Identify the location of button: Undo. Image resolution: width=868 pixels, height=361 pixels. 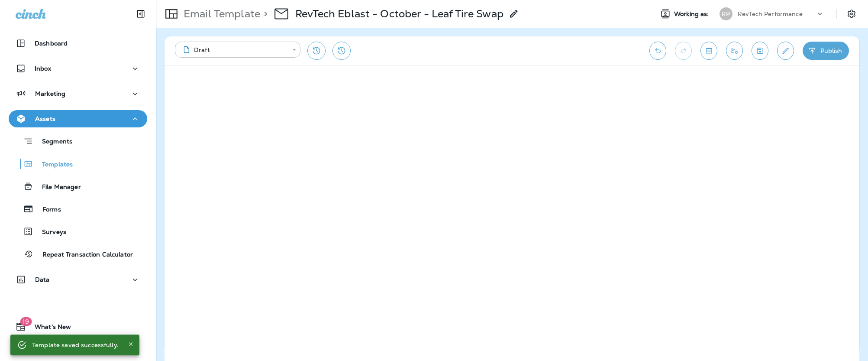
(658, 51).